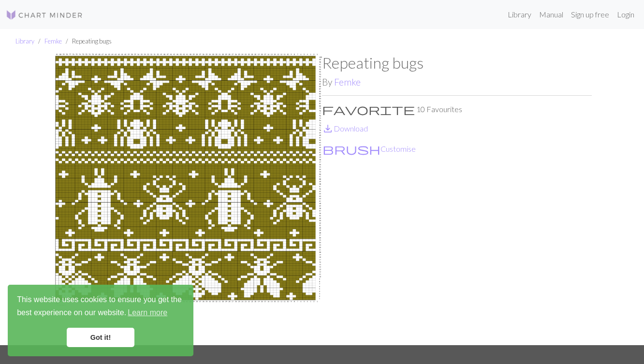 This screenshot has height=364, width=644. I want to click on p: 10 Favourites, so click(457, 109).